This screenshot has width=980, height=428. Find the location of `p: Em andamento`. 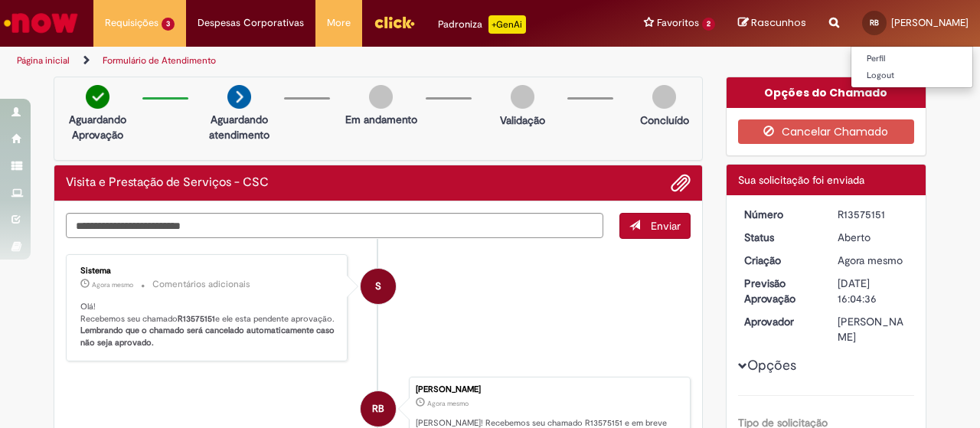

p: Em andamento is located at coordinates (382, 120).